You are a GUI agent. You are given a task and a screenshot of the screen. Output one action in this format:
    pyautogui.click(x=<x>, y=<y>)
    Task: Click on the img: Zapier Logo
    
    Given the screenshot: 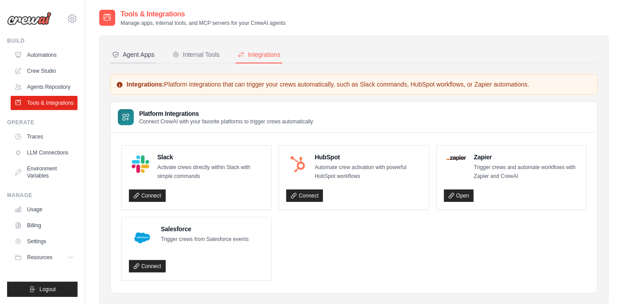 What is the action you would take?
    pyautogui.click(x=457, y=158)
    